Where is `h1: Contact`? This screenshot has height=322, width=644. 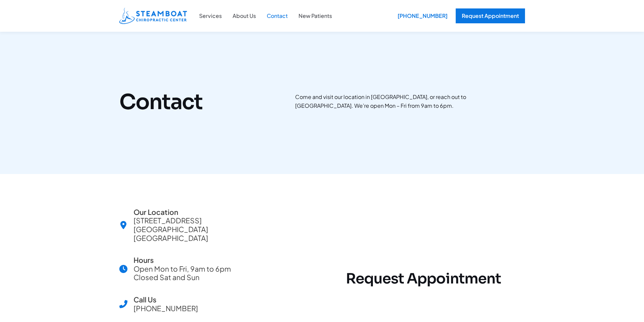 h1: Contact is located at coordinates (200, 102).